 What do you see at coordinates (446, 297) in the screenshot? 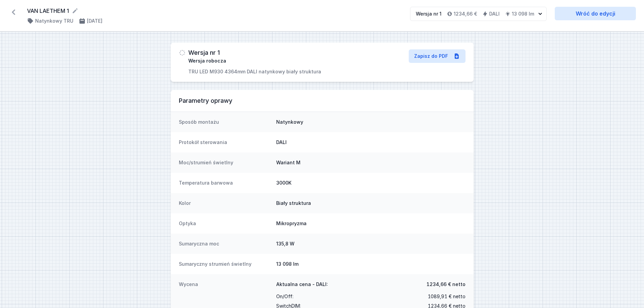
I see `span: 1089,91 € netto` at bounding box center [446, 297].